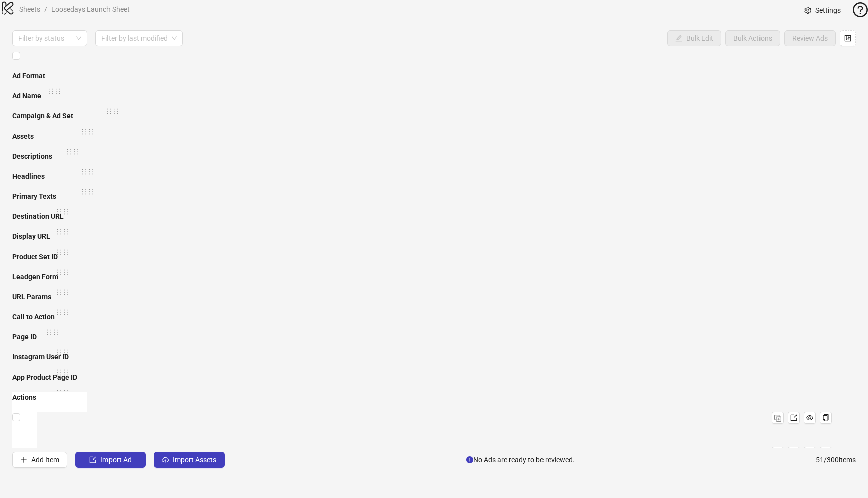 The height and width of the screenshot is (498, 868). Describe the element at coordinates (24, 337) in the screenshot. I see `strong: Page ID` at that location.